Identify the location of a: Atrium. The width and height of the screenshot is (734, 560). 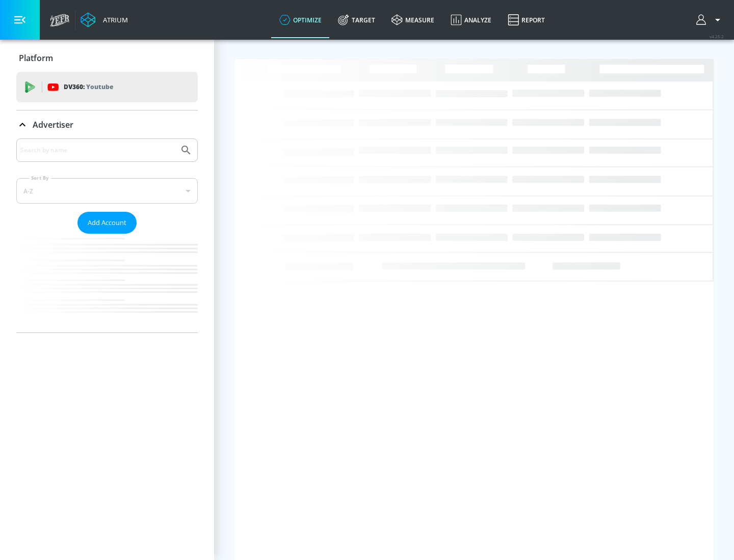
(104, 19).